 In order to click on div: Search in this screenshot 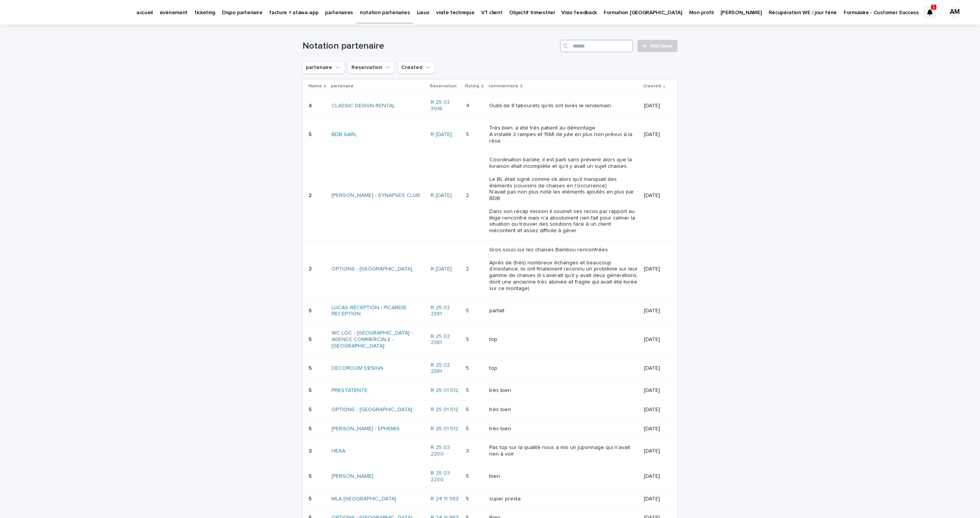, I will do `click(596, 46)`.